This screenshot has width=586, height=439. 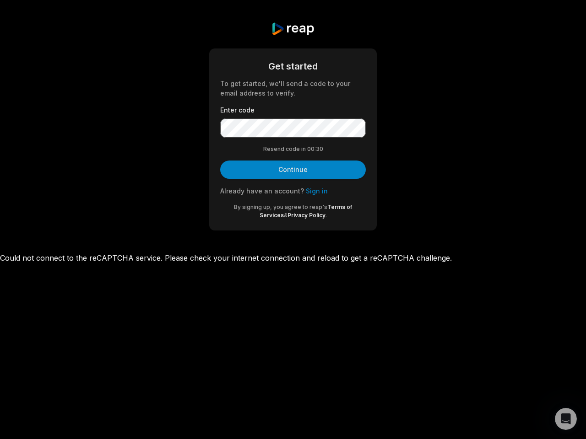 I want to click on label: Enter code, so click(x=293, y=110).